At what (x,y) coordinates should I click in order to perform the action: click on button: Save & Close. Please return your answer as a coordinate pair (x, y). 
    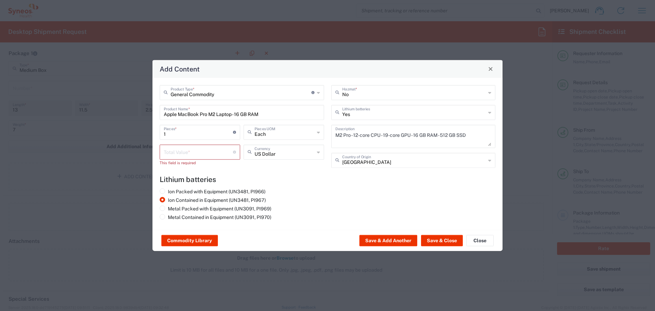
    Looking at the image, I should click on (442, 241).